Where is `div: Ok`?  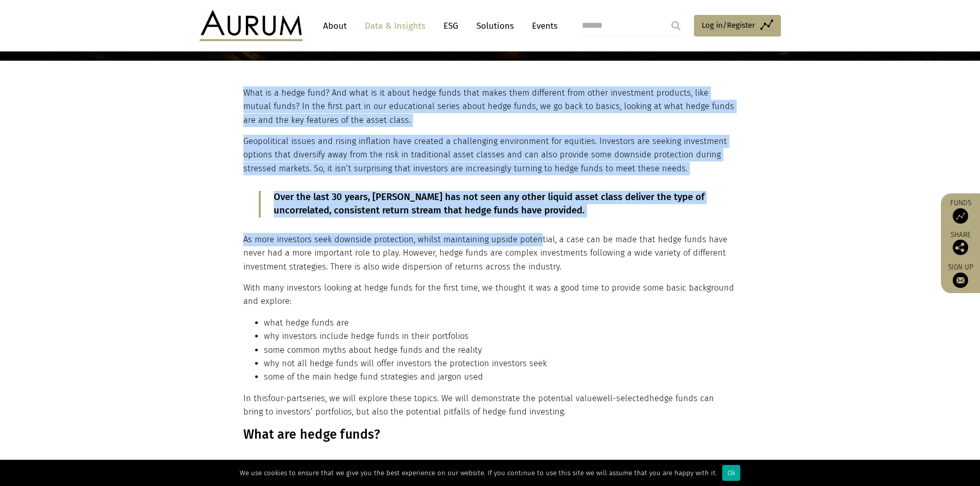
div: Ok is located at coordinates (730, 473).